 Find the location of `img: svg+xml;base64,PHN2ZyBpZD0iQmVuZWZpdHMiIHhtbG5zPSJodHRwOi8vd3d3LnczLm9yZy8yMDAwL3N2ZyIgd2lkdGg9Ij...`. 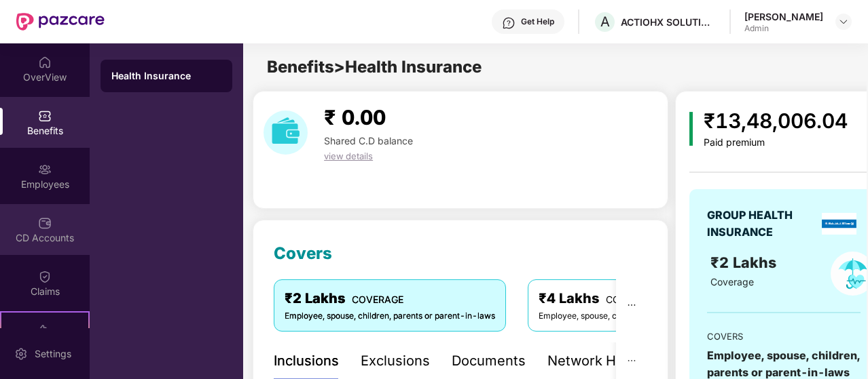

img: svg+xml;base64,PHN2ZyBpZD0iQmVuZWZpdHMiIHhtbG5zPSJodHRwOi8vd3d3LnczLm9yZy8yMDAwL3N2ZyIgd2lkdGg9Ij... is located at coordinates (45, 116).